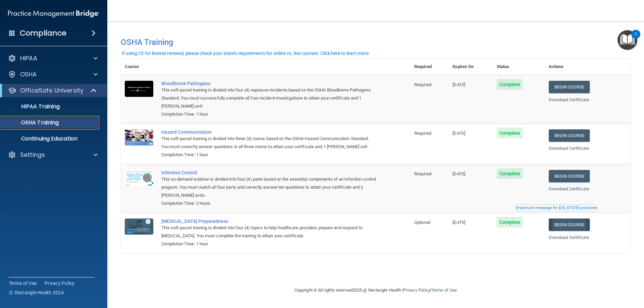 Image resolution: width=644 pixels, height=308 pixels. Describe the element at coordinates (269, 143) in the screenshot. I see `div: This self-paced training is divided into three (3) rooms based on the OSHA Hazard Communication S...` at that location.